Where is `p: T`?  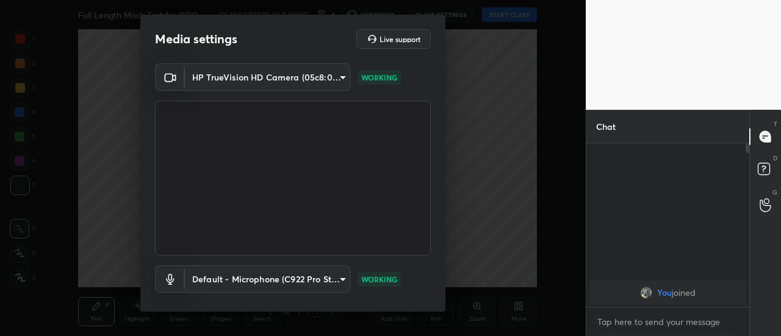
p: T is located at coordinates (776, 124).